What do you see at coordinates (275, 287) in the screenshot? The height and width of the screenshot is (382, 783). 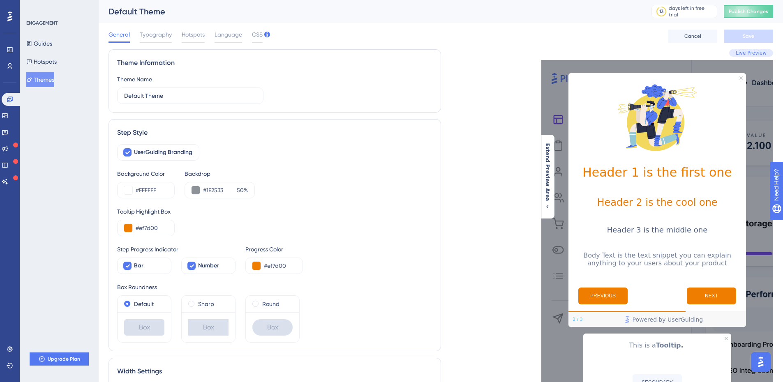 I see `div: Box Roundness` at bounding box center [275, 287].